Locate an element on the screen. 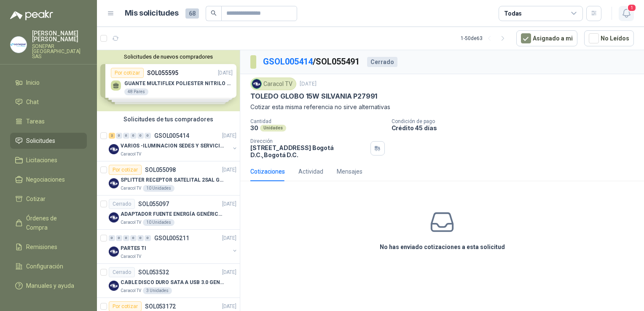 The image size is (644, 311). div: 2 is located at coordinates (112, 135).